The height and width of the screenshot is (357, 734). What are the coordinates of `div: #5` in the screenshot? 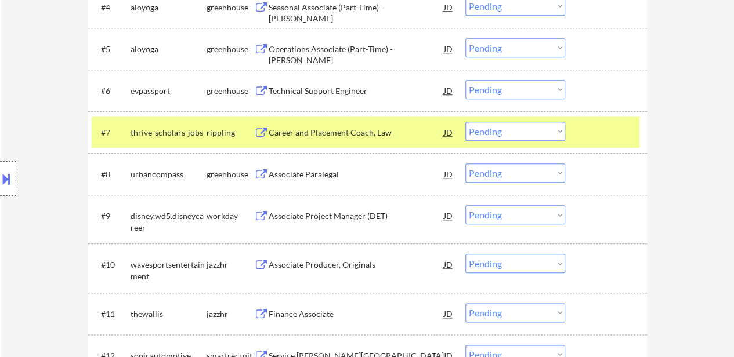 It's located at (111, 49).